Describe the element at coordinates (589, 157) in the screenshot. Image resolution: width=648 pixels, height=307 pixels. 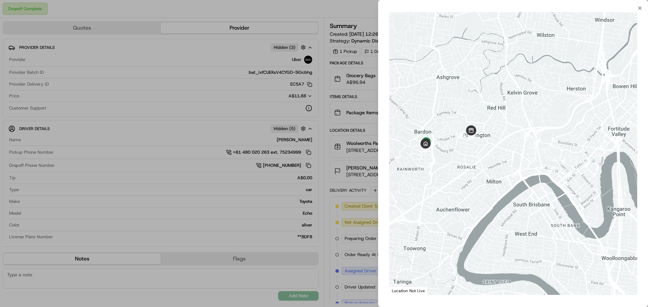
I see `div: 3` at that location.